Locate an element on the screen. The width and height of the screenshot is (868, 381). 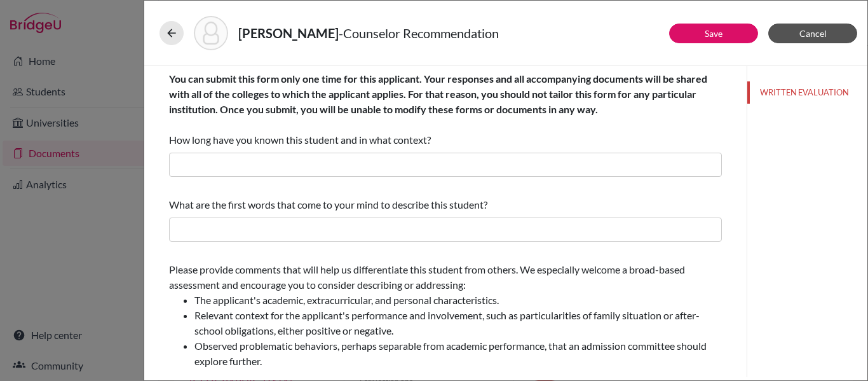
b: You can submit this form only one time for this applicant. Your responses and all accompanying do... is located at coordinates (438, 93).